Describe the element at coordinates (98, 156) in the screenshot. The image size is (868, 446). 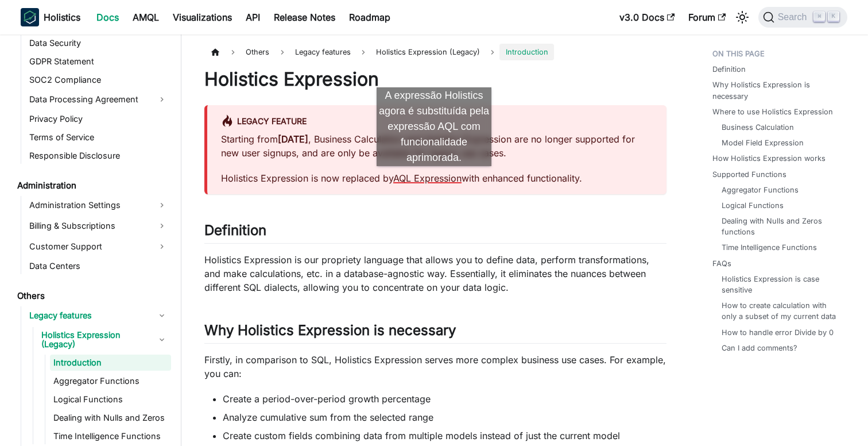
I see `a: Responsible Disclosure` at that location.